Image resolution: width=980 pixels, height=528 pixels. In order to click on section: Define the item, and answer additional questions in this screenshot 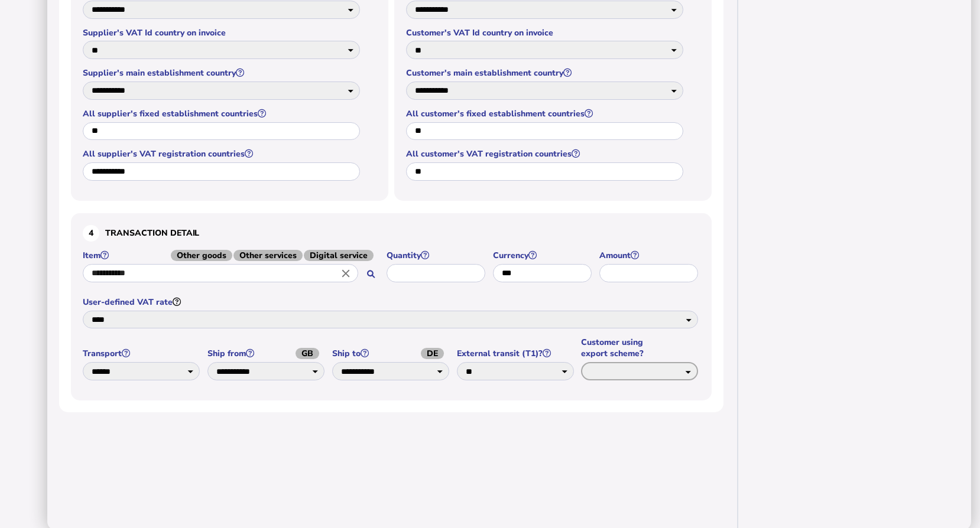, I will do `click(391, 307)`.